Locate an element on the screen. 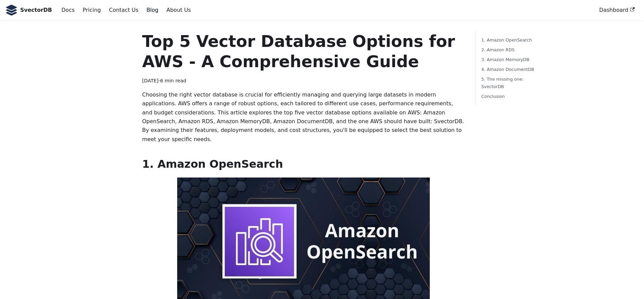  a: 2. Amazon RDS is located at coordinates (509, 50).